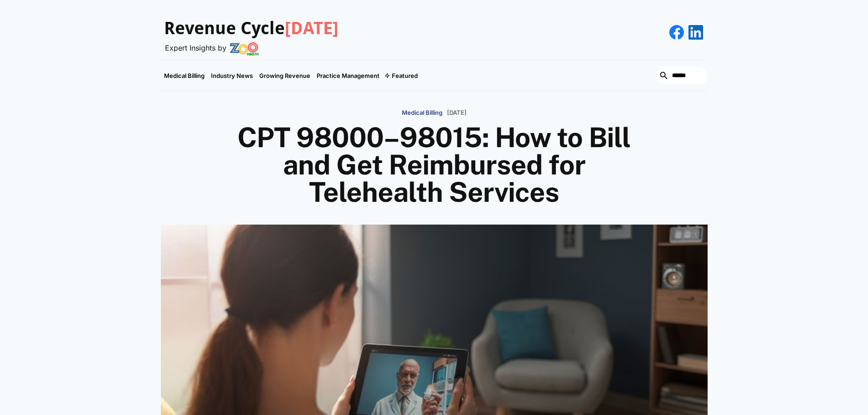 This screenshot has width=868, height=415. I want to click on p: Medical Billing, so click(422, 113).